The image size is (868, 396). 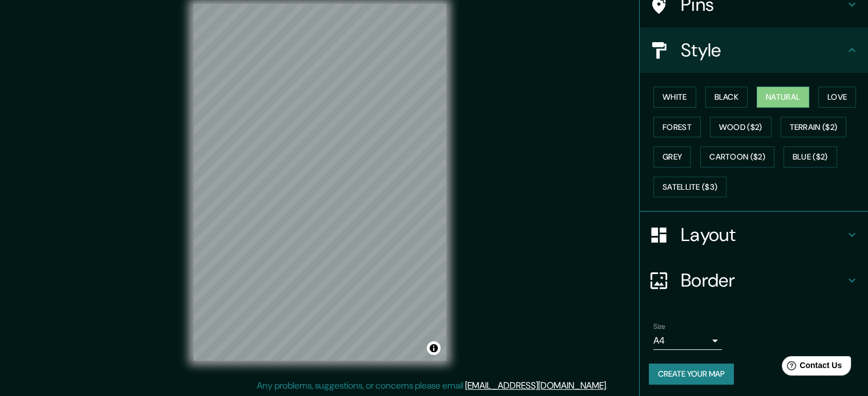 I want to click on button: White, so click(x=674, y=97).